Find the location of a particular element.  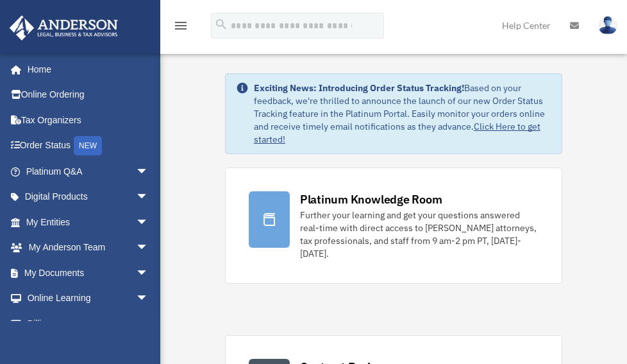

img: User Pic is located at coordinates (608, 25).